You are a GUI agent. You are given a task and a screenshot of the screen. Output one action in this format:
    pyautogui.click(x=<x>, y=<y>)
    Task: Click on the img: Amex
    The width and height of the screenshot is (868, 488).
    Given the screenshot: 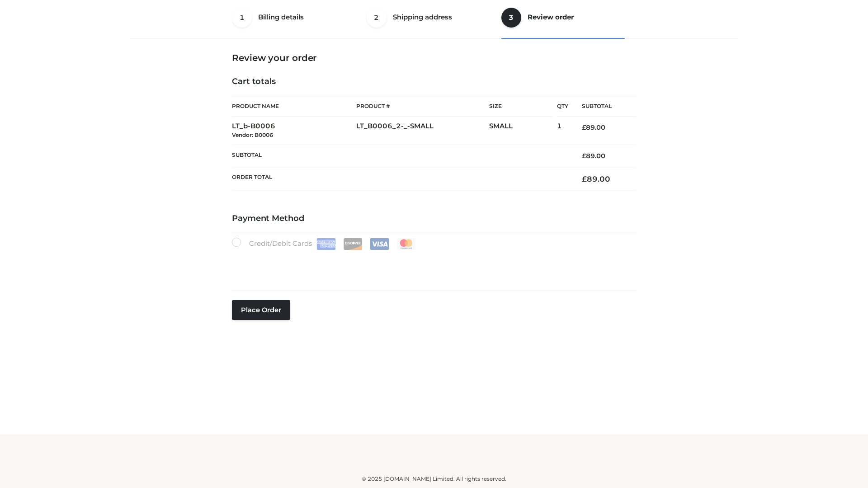 What is the action you would take?
    pyautogui.click(x=326, y=244)
    